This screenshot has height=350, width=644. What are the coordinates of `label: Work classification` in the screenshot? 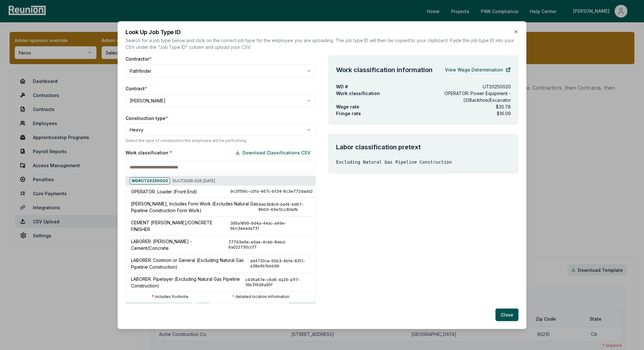 It's located at (149, 153).